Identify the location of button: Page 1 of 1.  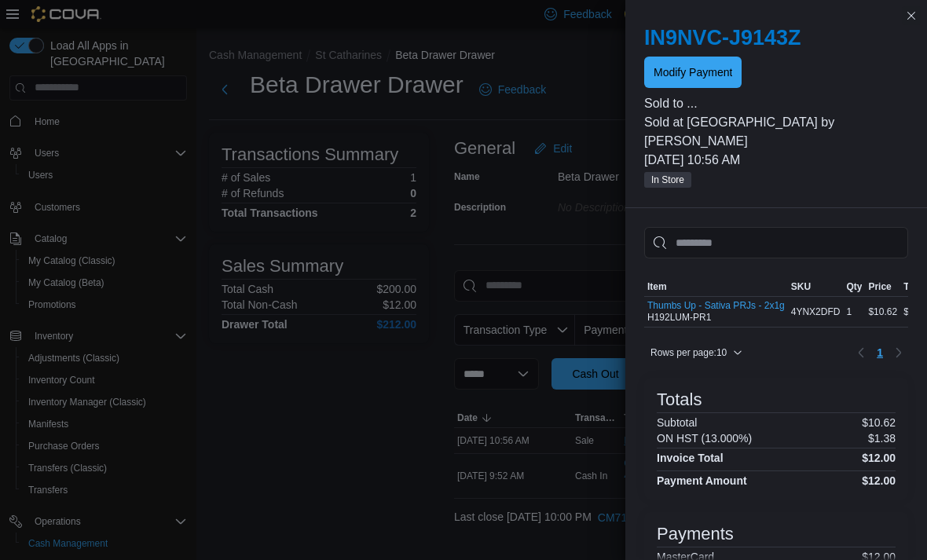
(880, 353).